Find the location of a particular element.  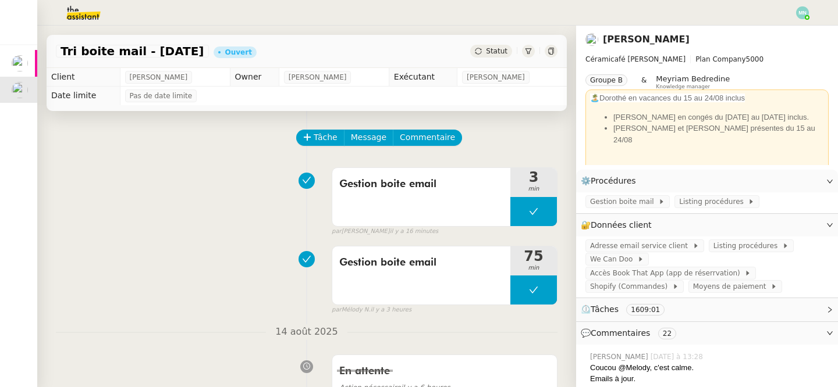

span: Procédures is located at coordinates (613, 181).